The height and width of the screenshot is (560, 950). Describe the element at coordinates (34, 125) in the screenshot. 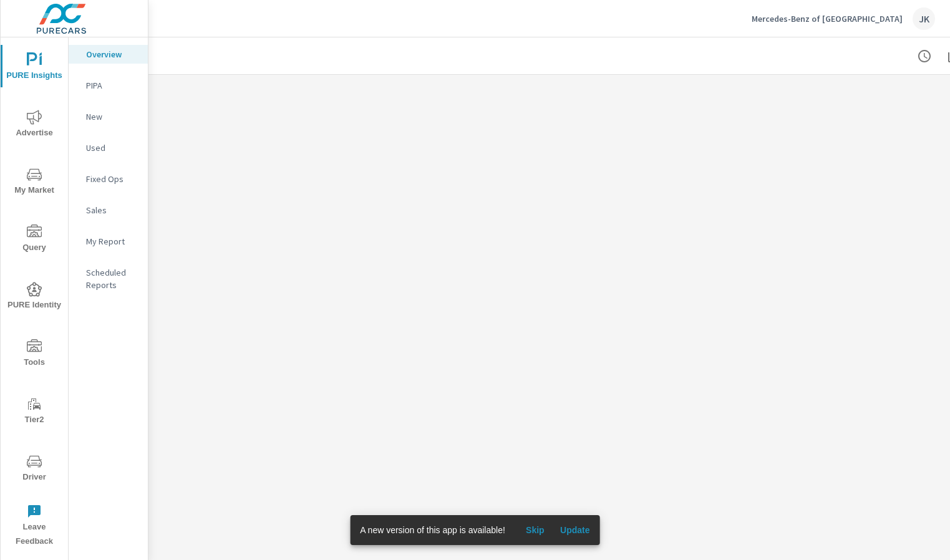

I see `span: Advertise` at that location.